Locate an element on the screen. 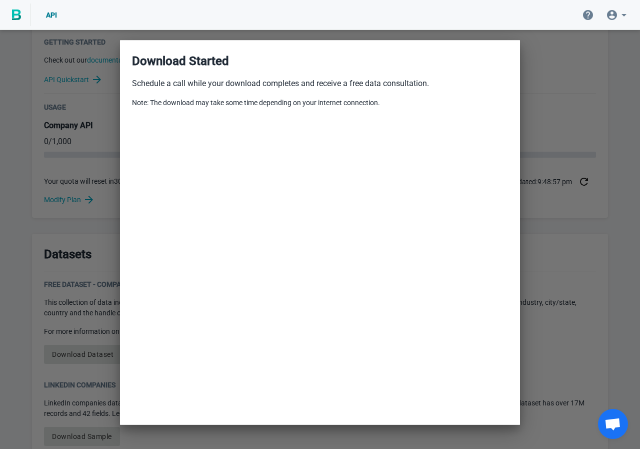  img: BigPicture.io is located at coordinates (17, 15).